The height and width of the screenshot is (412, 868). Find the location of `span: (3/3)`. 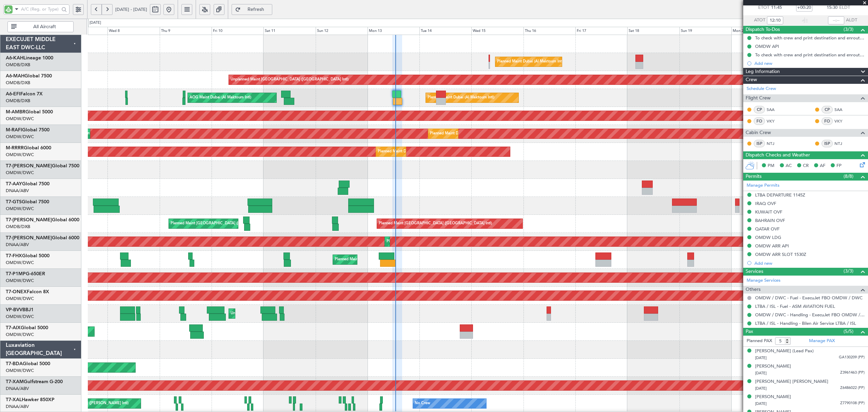

span: (3/3) is located at coordinates (848, 271).